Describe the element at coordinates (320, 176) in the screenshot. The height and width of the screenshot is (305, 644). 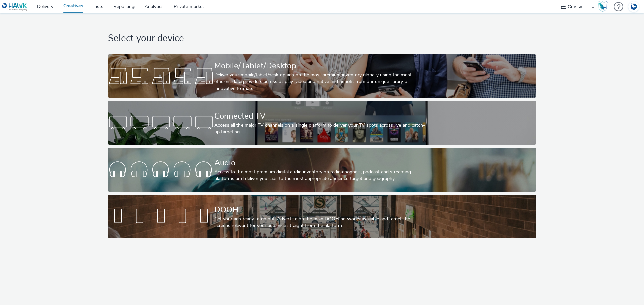
I see `div: Access to the most premium digital audio inventory on radio channels, podcast and streaming platf...` at that location.